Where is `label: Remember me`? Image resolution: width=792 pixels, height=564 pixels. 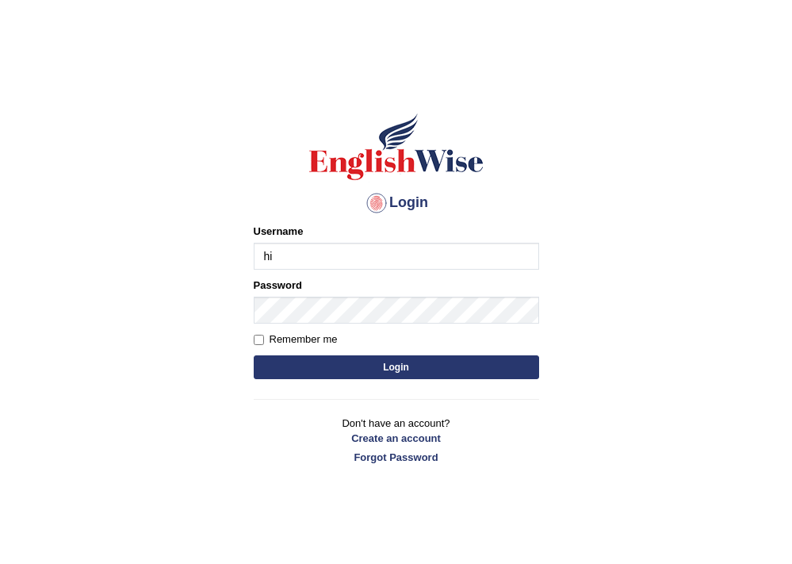
label: Remember me is located at coordinates (296, 339).